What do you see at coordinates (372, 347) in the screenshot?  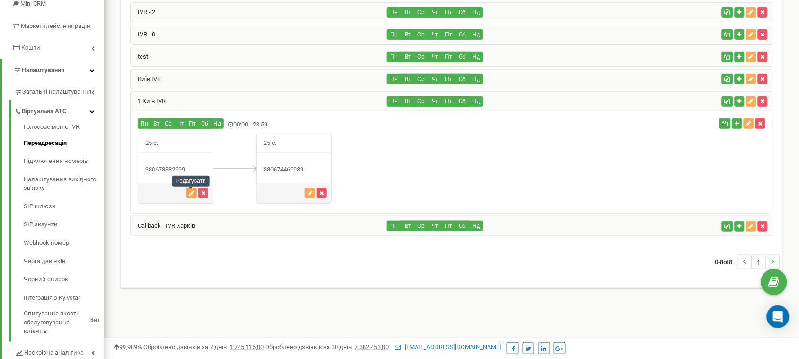 I see `u: 7 382 453,00` at bounding box center [372, 347].